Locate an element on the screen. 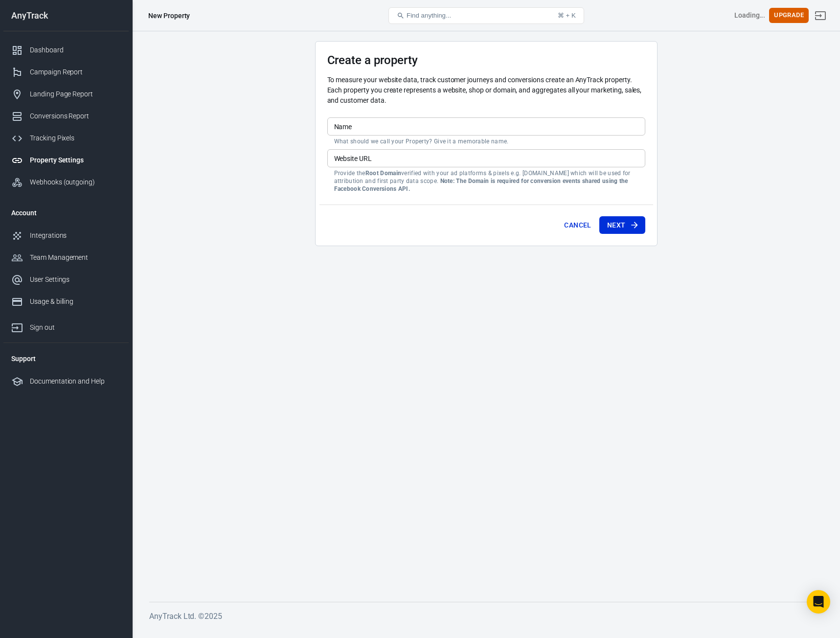 The image size is (840, 638). div: New Property is located at coordinates (169, 15).